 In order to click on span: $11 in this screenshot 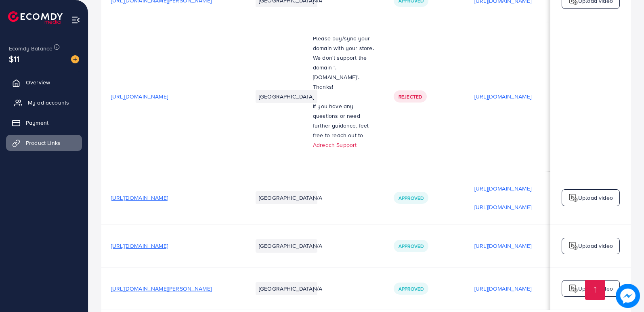, I will do `click(14, 58)`.